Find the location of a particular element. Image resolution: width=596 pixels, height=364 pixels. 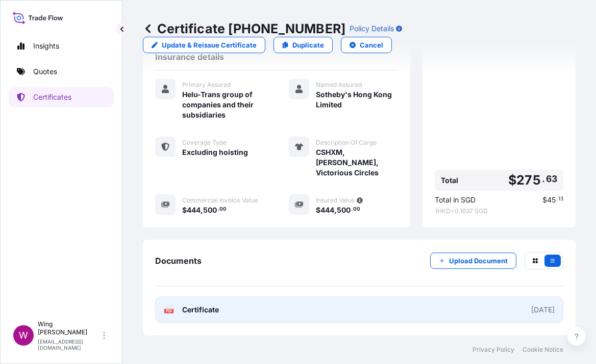

span: 275 is located at coordinates (529, 180).